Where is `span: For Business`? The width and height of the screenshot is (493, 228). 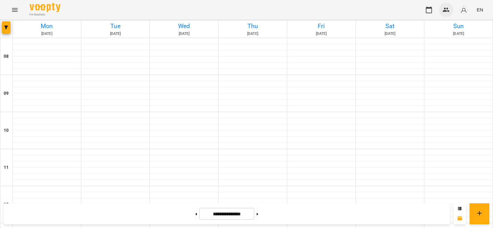
span: For Business is located at coordinates (45, 14).